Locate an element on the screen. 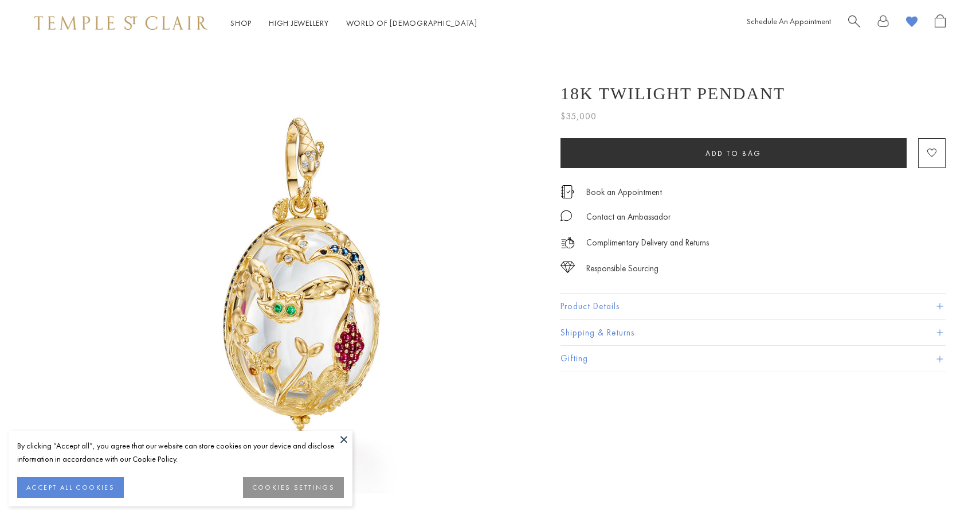 This screenshot has height=515, width=980. button: Product Details is located at coordinates (753, 306).